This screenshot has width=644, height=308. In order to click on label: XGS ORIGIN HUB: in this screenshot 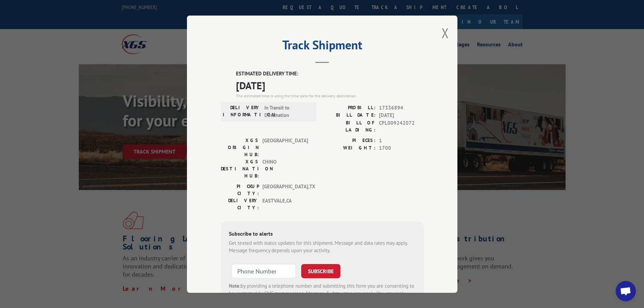, I will do `click(240, 147)`.